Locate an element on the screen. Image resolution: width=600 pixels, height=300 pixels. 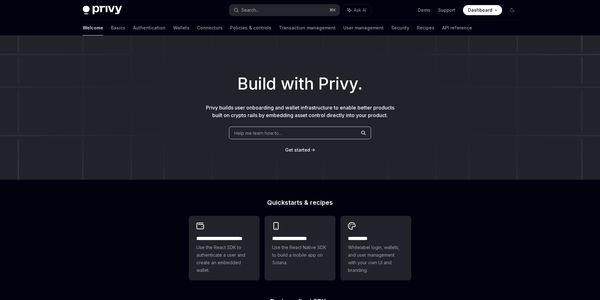
span: Privy builds user onboarding and wallet infrastructure to enable better products built on crypto ... is located at coordinates (300, 111).